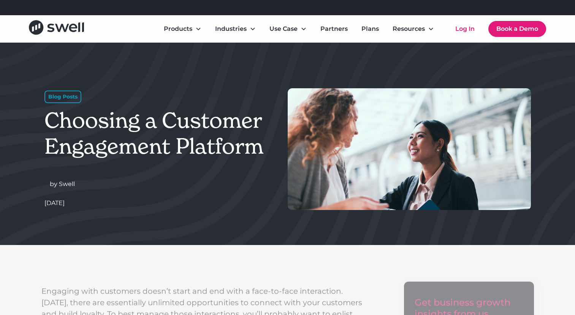 The height and width of the screenshot is (315, 575). I want to click on a: Plans, so click(370, 29).